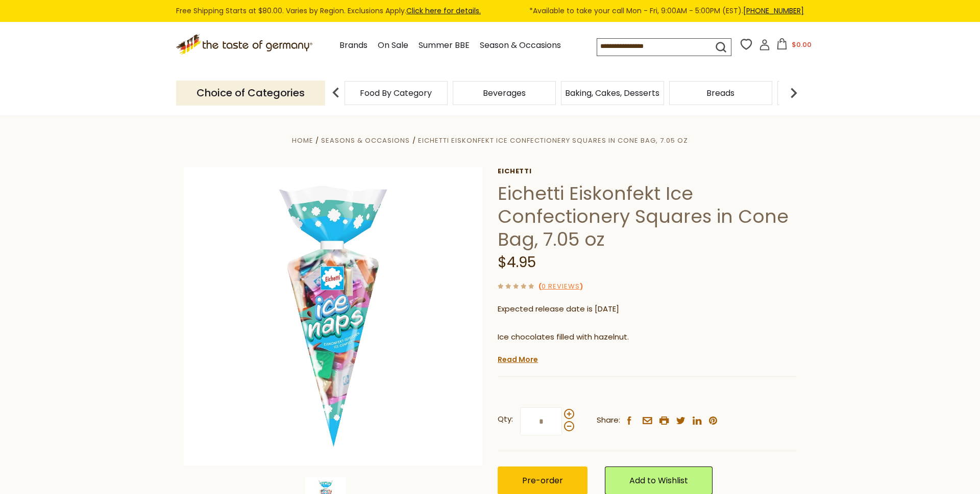  Describe the element at coordinates (553, 140) in the screenshot. I see `span: Eichetti Eiskonfekt Ice Confectionery Squares in Cone Bag, 7.05 oz` at that location.